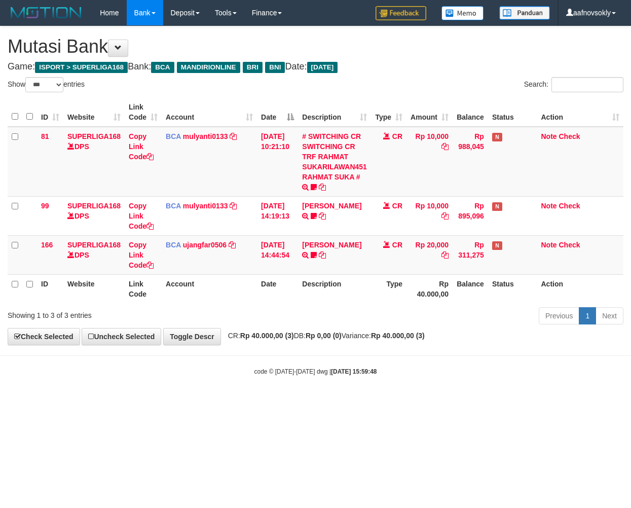 This screenshot has width=631, height=508. I want to click on span: CR: DB: Variance:, so click(324, 335).